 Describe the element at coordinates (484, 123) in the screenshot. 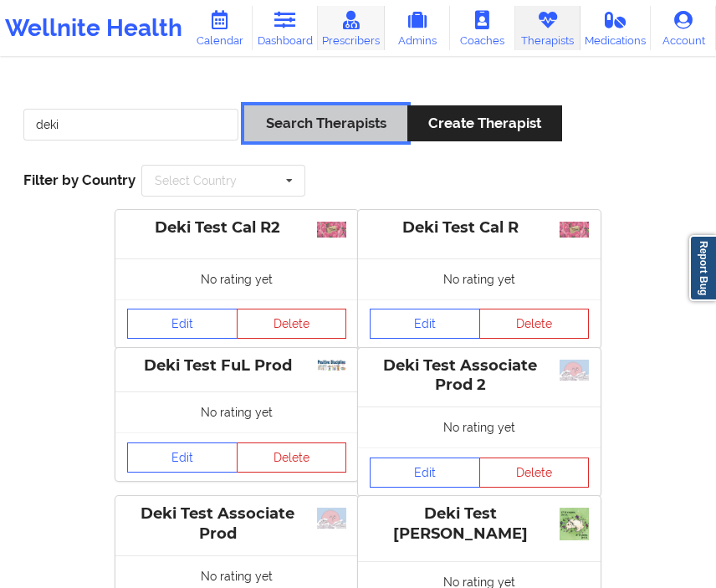

I see `button: Create Therapist` at that location.